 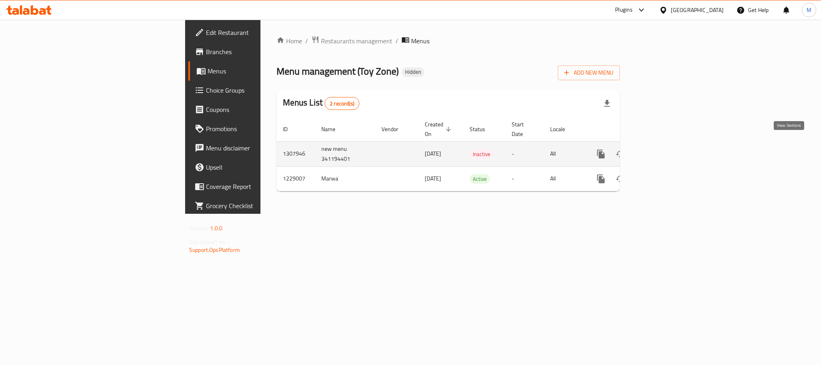 I want to click on span: Active, so click(x=480, y=179).